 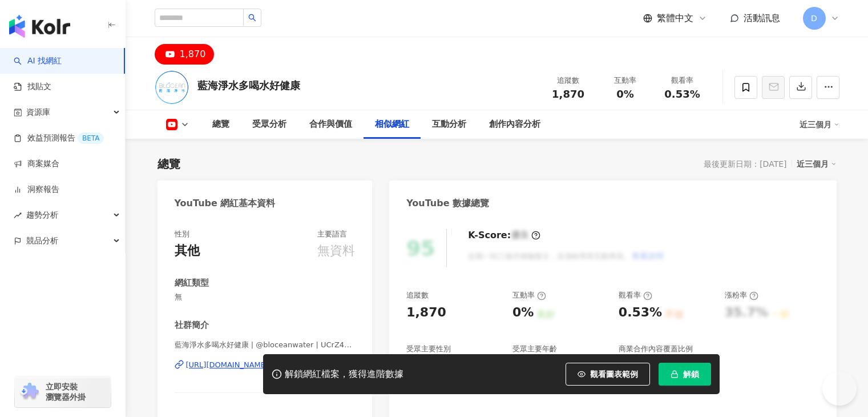 I want to click on div: 漲粉率, so click(x=742, y=295).